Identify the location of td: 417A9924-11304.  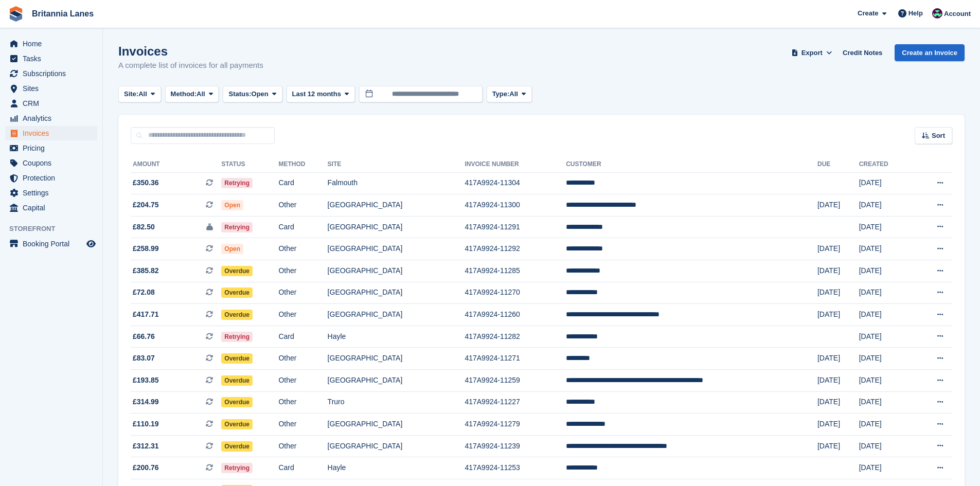
(515, 183).